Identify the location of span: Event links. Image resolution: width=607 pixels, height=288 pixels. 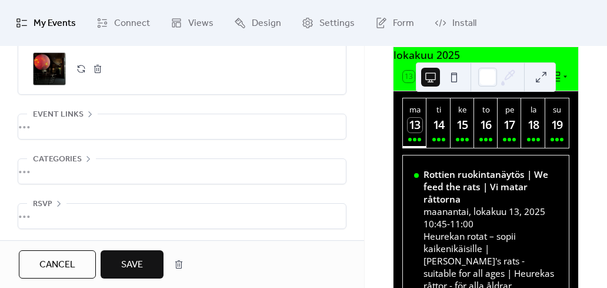
(58, 115).